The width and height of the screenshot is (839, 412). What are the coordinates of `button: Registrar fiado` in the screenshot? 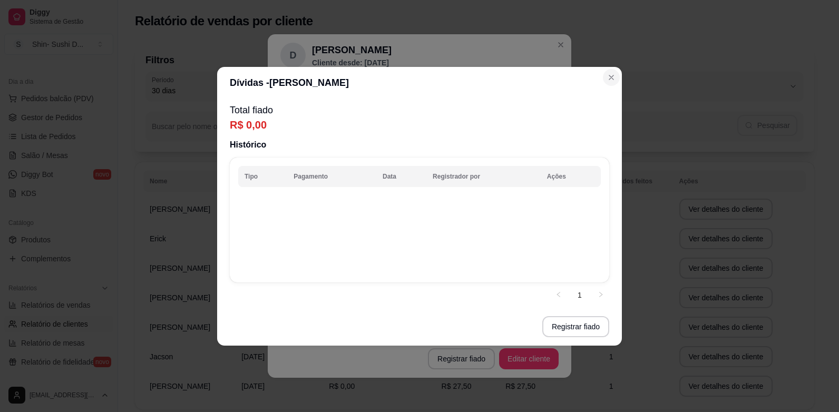 It's located at (576, 327).